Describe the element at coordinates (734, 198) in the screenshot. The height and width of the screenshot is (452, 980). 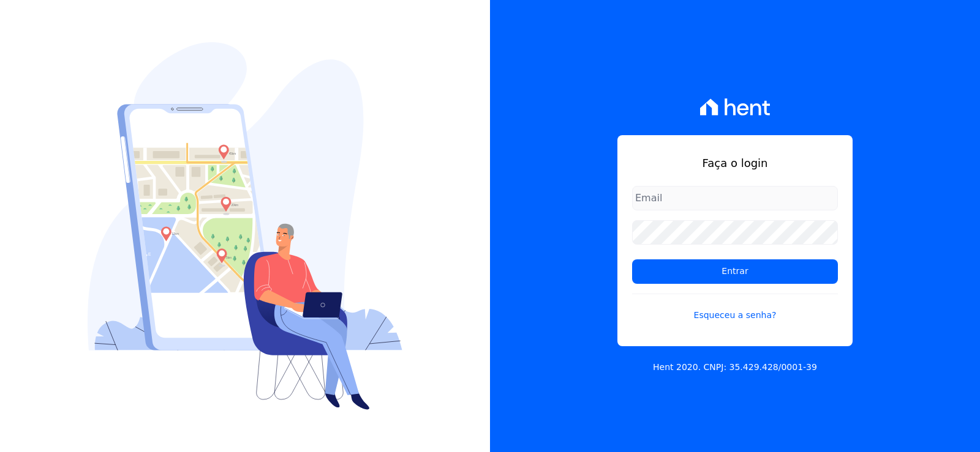
I see `input: Email` at that location.